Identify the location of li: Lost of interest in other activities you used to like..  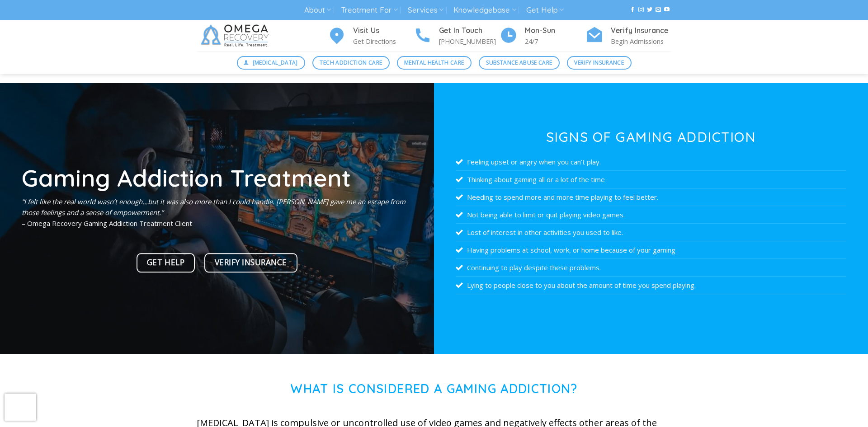
(651, 232).